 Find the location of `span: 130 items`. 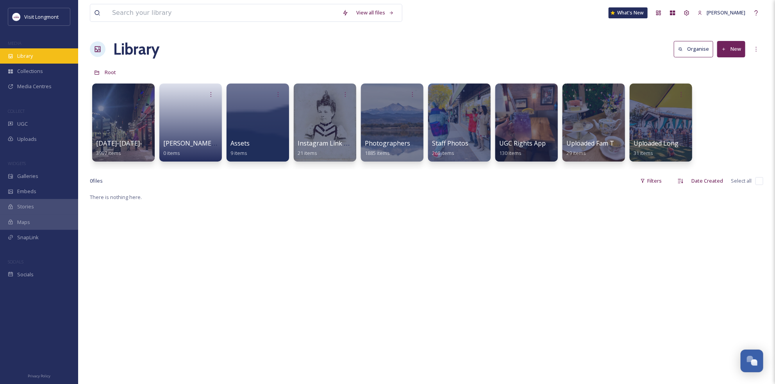

span: 130 items is located at coordinates (510, 153).